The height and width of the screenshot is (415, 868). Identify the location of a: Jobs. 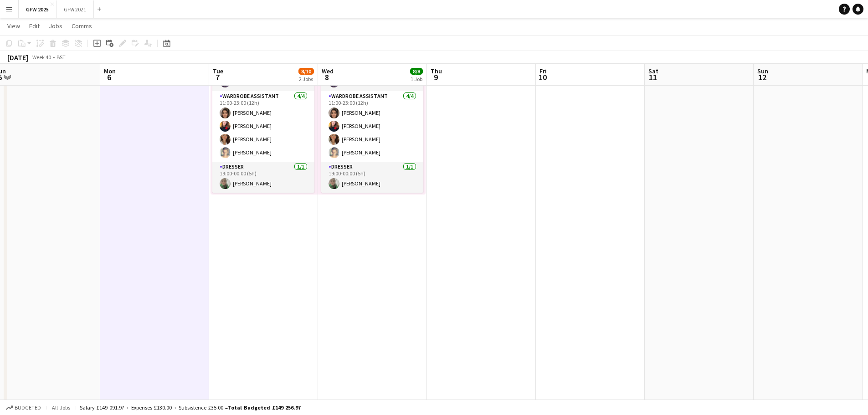
(56, 26).